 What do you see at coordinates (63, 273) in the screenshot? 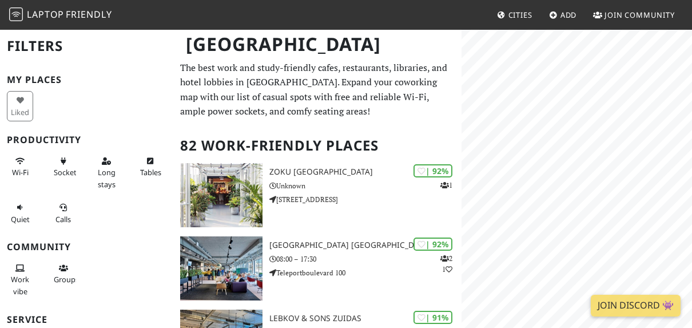
I see `button: Groups` at bounding box center [63, 273].